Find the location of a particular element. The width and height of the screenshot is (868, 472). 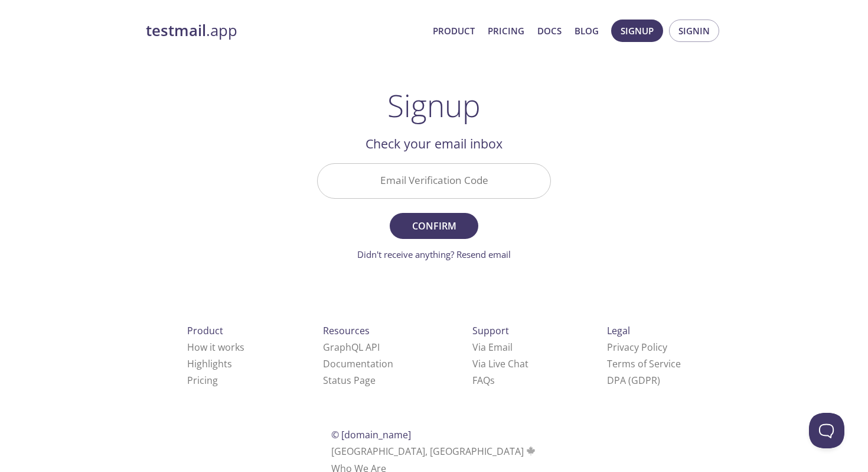

strong: testmail is located at coordinates (176, 30).